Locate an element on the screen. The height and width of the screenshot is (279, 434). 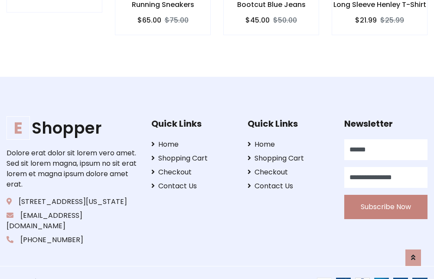
h6: $21.99 is located at coordinates (366, 20).